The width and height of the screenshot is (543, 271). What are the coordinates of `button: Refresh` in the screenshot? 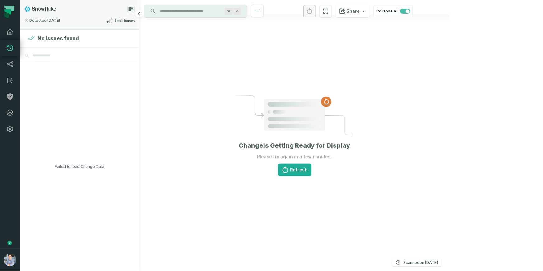 It's located at (295, 170).